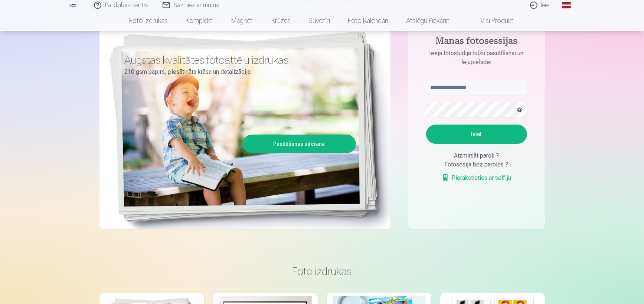 Image resolution: width=644 pixels, height=304 pixels. I want to click on p: 210 gsm papīrs, piesātināta krāsa un detalizācija, so click(238, 72).